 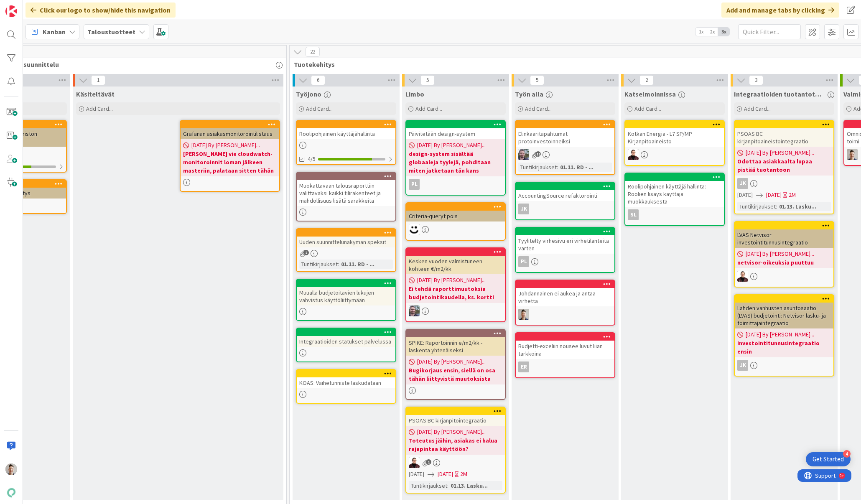 What do you see at coordinates (11, 493) in the screenshot?
I see `img: avatar` at bounding box center [11, 493].